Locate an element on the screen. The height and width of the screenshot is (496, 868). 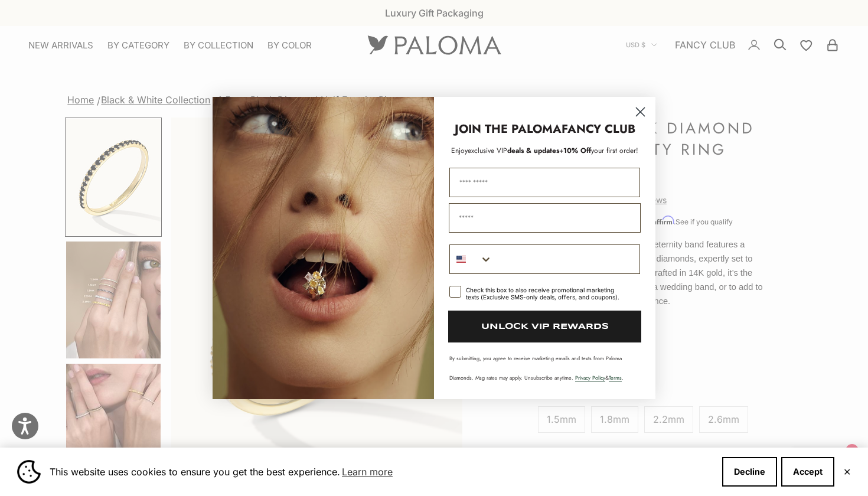
button: Close is located at coordinates (847, 471).